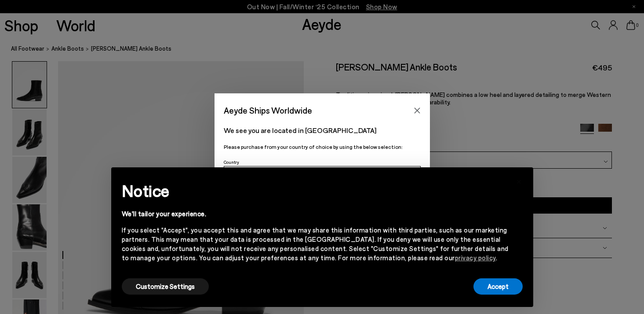 The width and height of the screenshot is (644, 314). Describe the element at coordinates (519, 180) in the screenshot. I see `button: Close this notice` at that location.